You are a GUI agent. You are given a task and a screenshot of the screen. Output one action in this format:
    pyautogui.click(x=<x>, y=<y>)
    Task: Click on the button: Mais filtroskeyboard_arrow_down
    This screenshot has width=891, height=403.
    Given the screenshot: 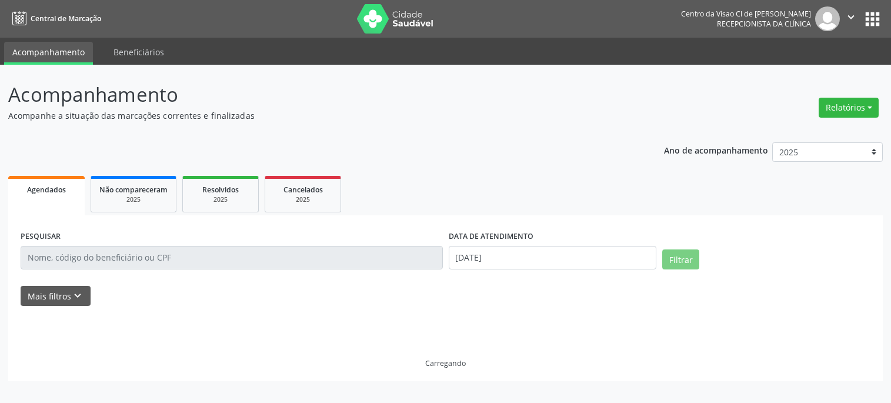 What is the action you would take?
    pyautogui.click(x=55, y=296)
    